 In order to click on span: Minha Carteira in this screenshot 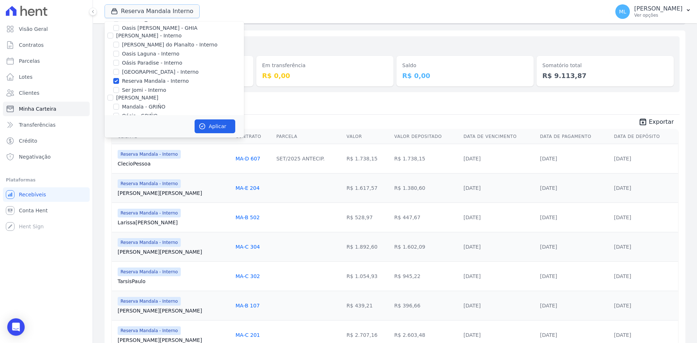, I will do `click(37, 109)`.